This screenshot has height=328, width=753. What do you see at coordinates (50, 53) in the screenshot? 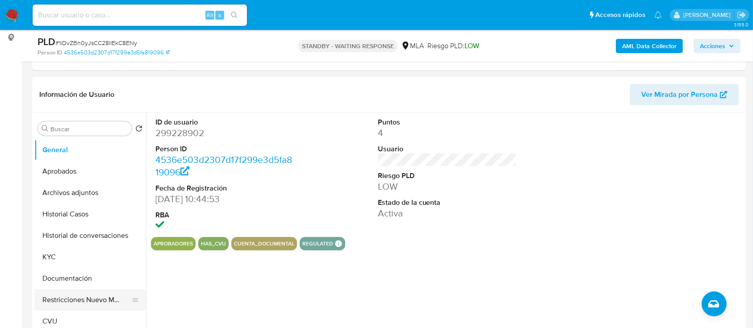
I see `b: Person ID` at bounding box center [50, 53].